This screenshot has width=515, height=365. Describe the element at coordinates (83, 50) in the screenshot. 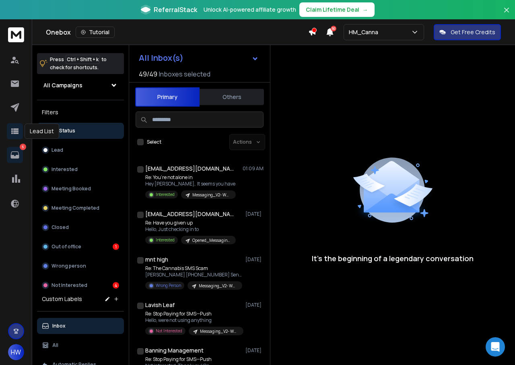

I see `img: tab_keywords_by_traffic_grey.svg` at that location.